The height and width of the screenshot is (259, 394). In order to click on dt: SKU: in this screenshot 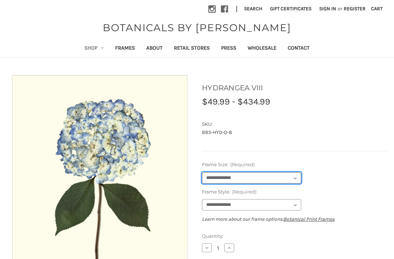, I will do `click(293, 124)`.